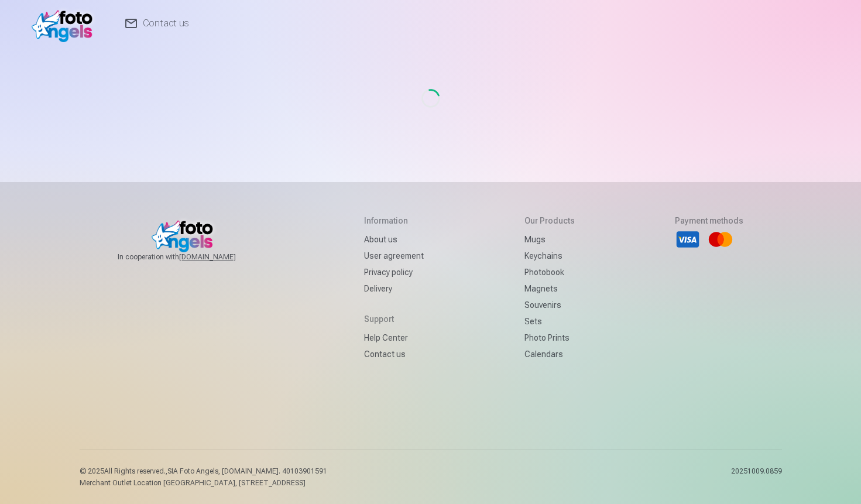 The width and height of the screenshot is (861, 504). What do you see at coordinates (203, 471) in the screenshot?
I see `p: © 2025 All Rights reserved. ,` at bounding box center [203, 471].